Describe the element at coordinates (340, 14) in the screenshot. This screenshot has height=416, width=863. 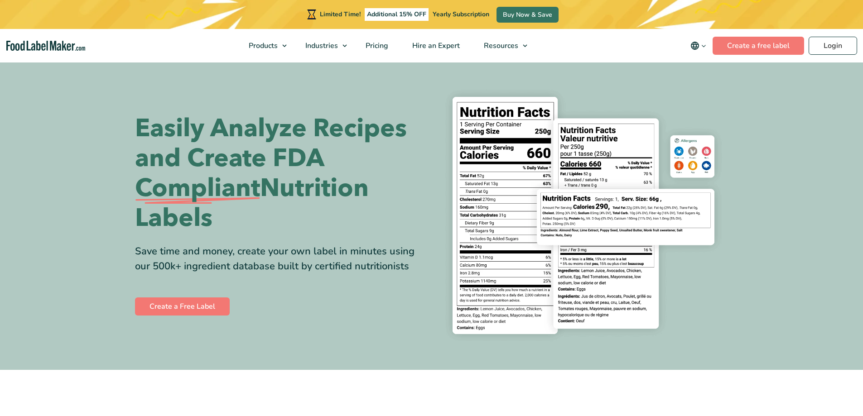
I see `span: Limited Time!` at that location.